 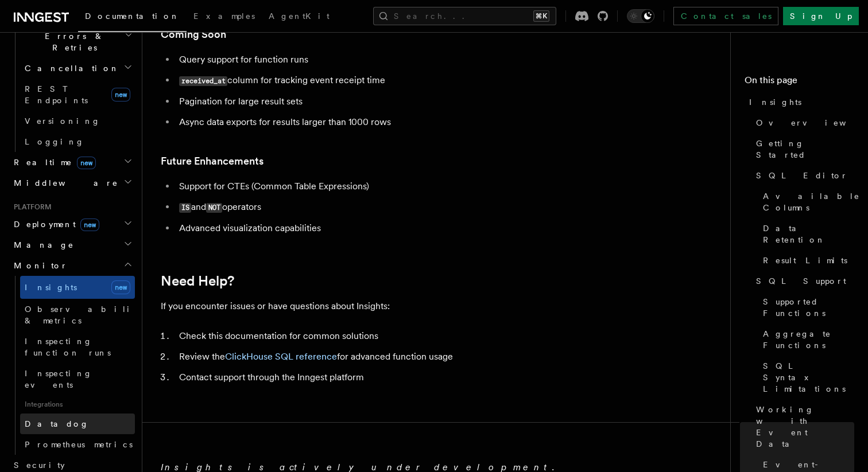 What do you see at coordinates (281, 357) in the screenshot?
I see `a: ClickHouse SQL reference` at bounding box center [281, 357].